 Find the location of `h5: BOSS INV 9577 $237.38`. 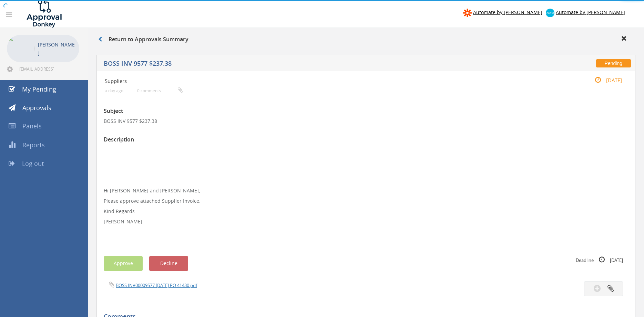

h5: BOSS INV 9577 $237.38 is located at coordinates (288, 64).